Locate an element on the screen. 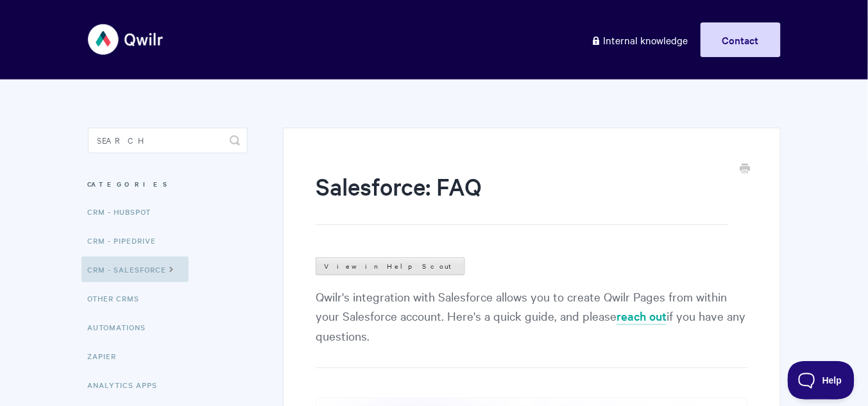  a: CRM - HubSpot is located at coordinates (124, 212).